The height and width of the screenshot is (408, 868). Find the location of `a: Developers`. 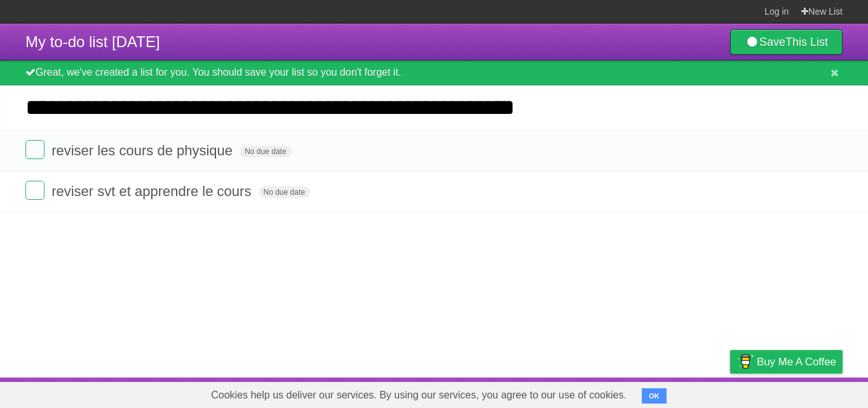

a: Developers is located at coordinates (628, 392).